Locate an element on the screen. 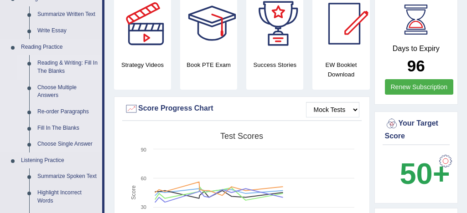 The image size is (467, 213). div: Score Progress Chart is located at coordinates (241, 109).